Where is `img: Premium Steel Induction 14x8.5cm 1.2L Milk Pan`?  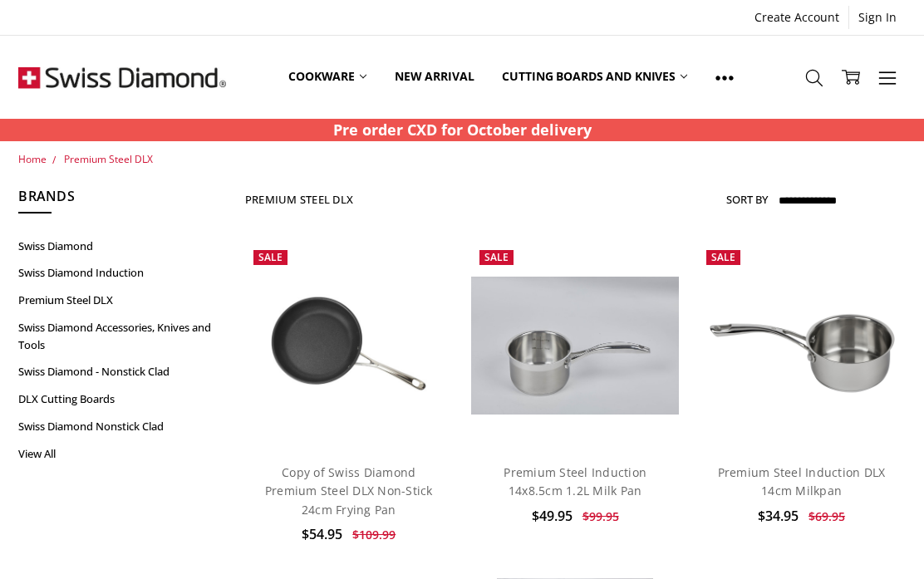
img: Premium Steel Induction 14x8.5cm 1.2L Milk Pan is located at coordinates (575, 345).